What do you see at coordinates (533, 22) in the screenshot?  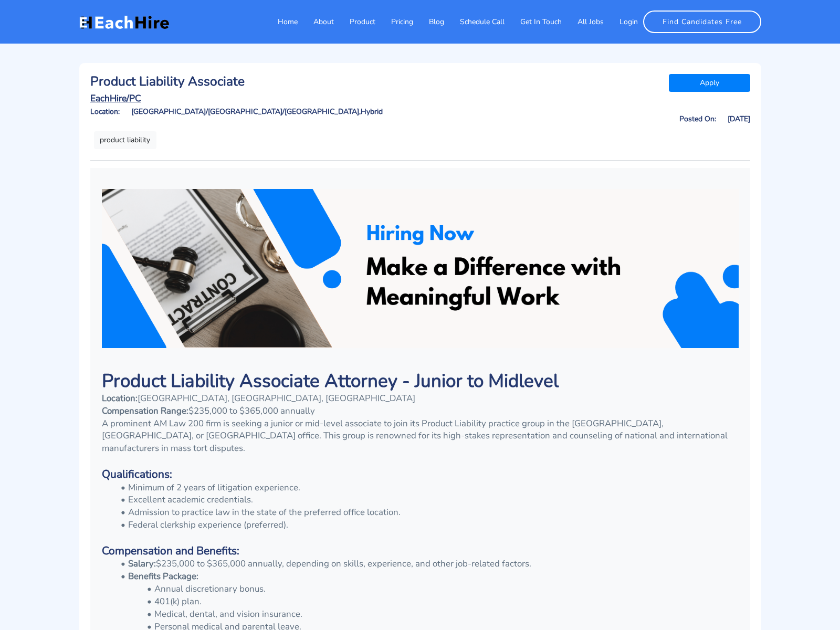 I see `a: Get In Touch` at bounding box center [533, 22].